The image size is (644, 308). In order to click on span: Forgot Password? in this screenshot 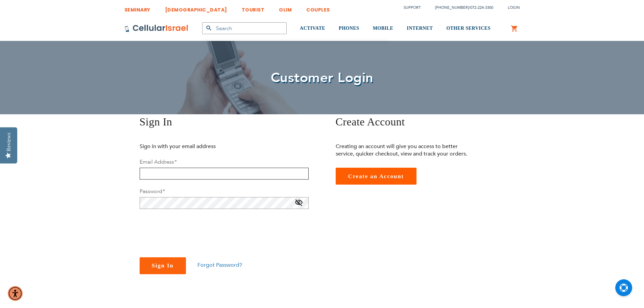, I will do `click(220, 265)`.